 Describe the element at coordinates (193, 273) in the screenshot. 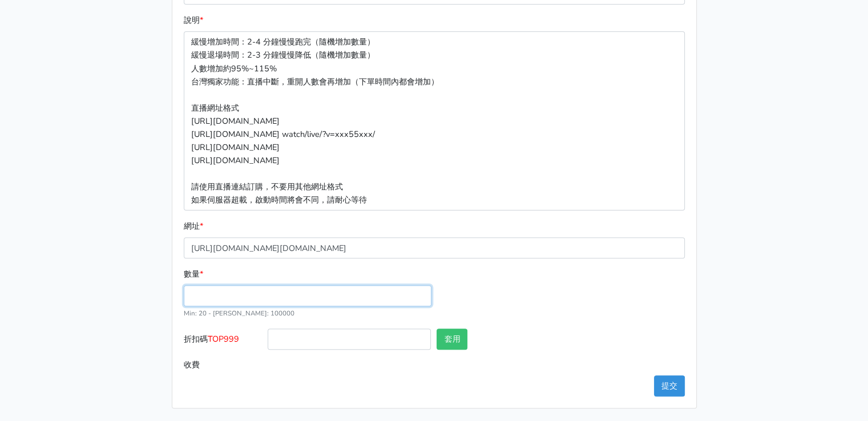

I see `label: 數量` at that location.